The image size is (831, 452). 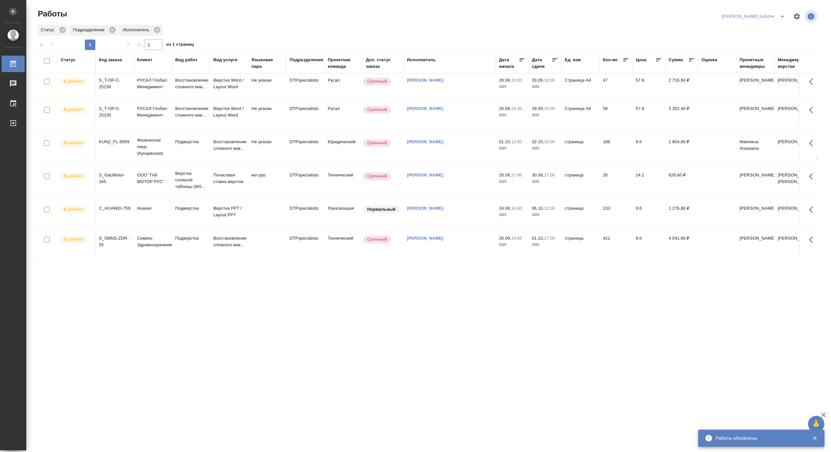 I want to click on span: Работы, so click(x=52, y=14).